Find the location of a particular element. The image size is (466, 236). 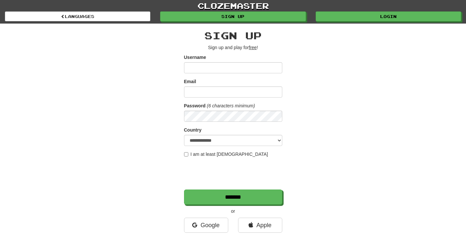

a: Apple is located at coordinates (260, 225).